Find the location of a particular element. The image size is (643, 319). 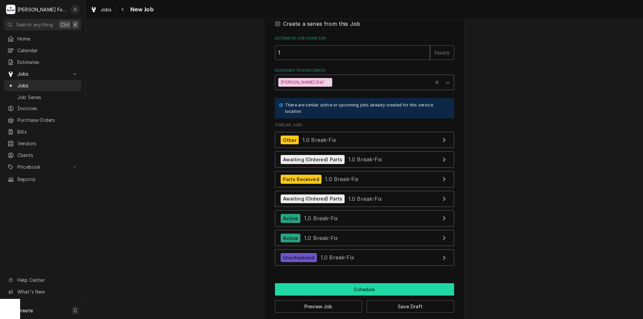

div: Jeff Debigare (109)'s Avatar is located at coordinates (75, 9).